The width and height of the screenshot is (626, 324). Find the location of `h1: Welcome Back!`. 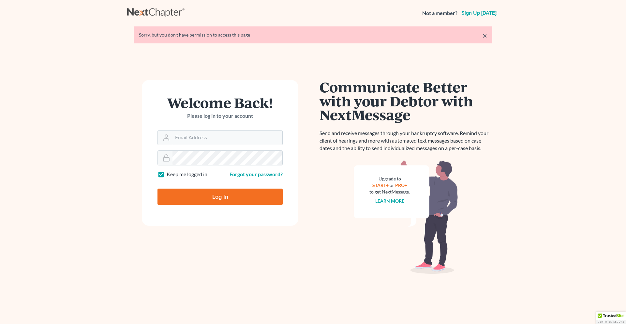

h1: Welcome Back! is located at coordinates (220, 102).